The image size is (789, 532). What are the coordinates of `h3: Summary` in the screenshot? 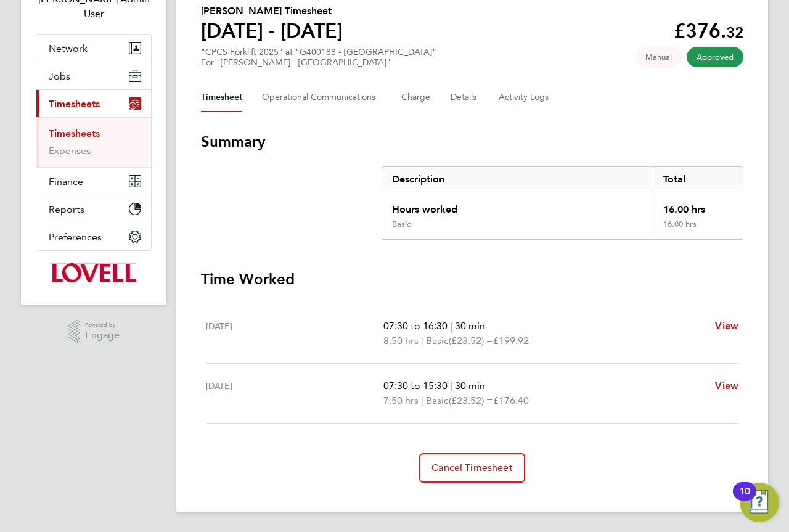 It's located at (472, 142).